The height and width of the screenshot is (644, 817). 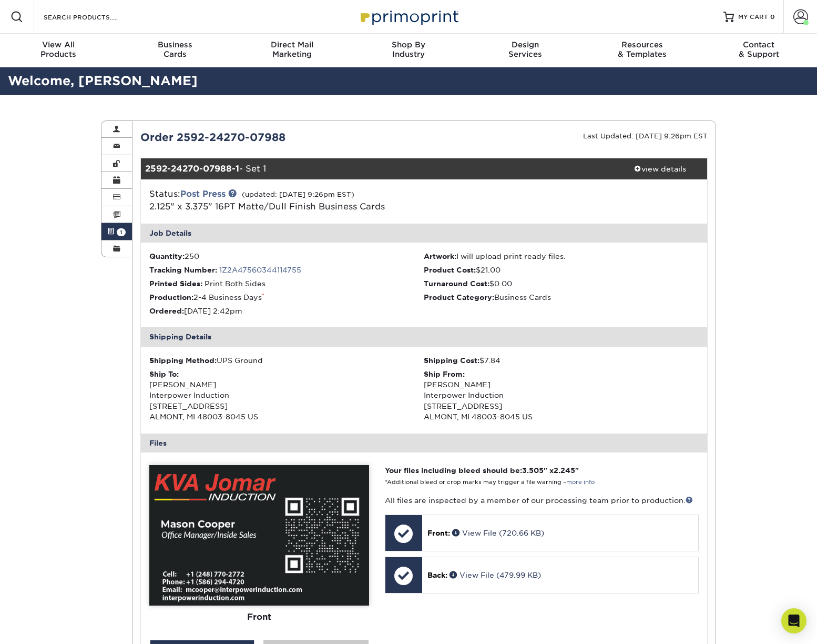 What do you see at coordinates (532, 470) in the screenshot?
I see `span: 3.505` at bounding box center [532, 470].